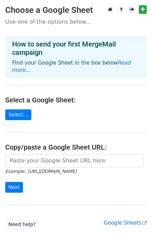 The image size is (152, 234). I want to click on h4: Copy/paste a Google Sheet URL:, so click(76, 147).